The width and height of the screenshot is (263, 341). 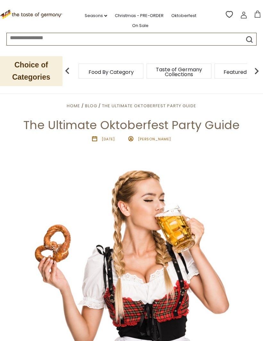 I want to click on a: Food By Category, so click(x=111, y=72).